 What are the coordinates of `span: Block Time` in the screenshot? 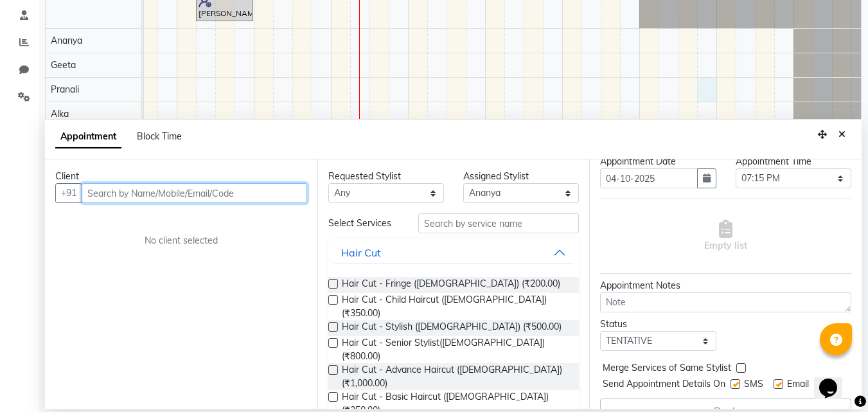 It's located at (159, 136).